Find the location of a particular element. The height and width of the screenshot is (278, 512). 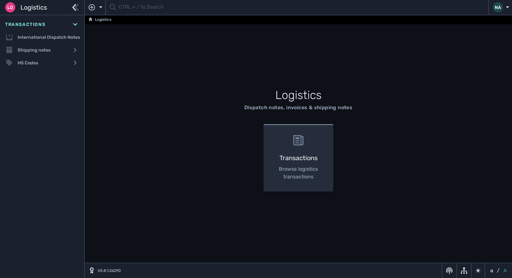

button: a is located at coordinates (492, 270).